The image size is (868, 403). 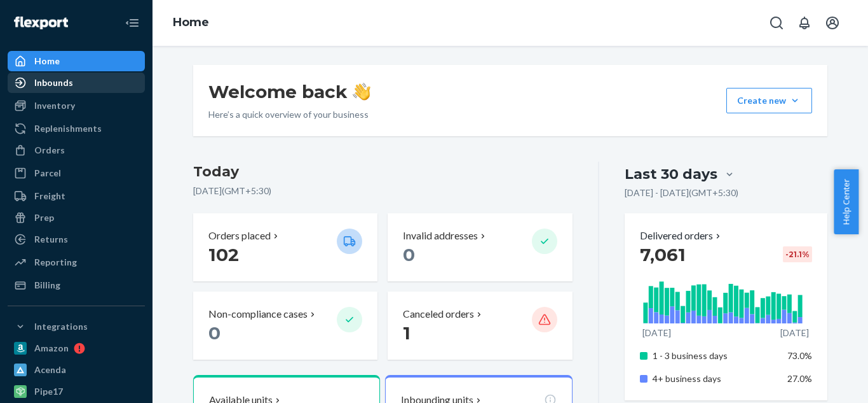 I want to click on div: Prep, so click(x=44, y=218).